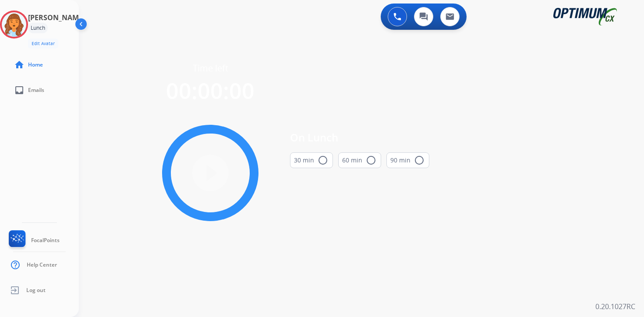  What do you see at coordinates (36, 65) in the screenshot?
I see `span: Home` at bounding box center [36, 65].